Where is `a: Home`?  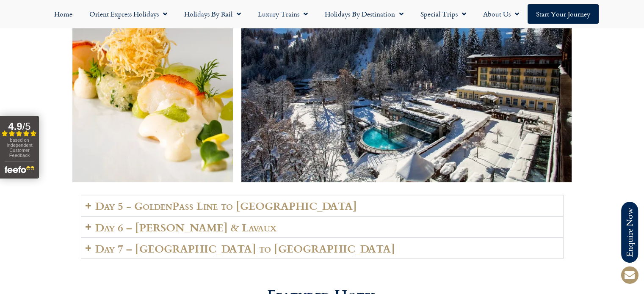
a: Home is located at coordinates (63, 14).